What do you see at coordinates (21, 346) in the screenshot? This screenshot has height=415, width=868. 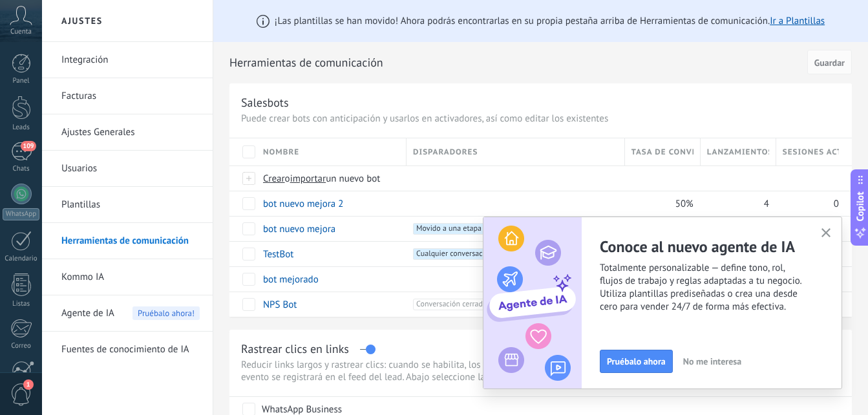 I see `div: Correo` at bounding box center [21, 346].